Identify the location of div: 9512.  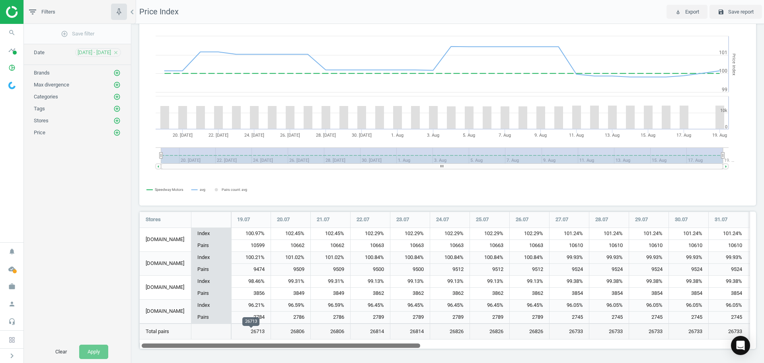
(529, 269).